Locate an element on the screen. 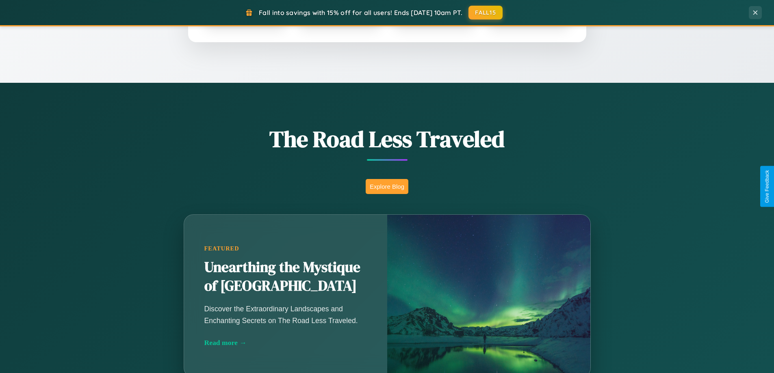  button: Explore Blog is located at coordinates (387, 187).